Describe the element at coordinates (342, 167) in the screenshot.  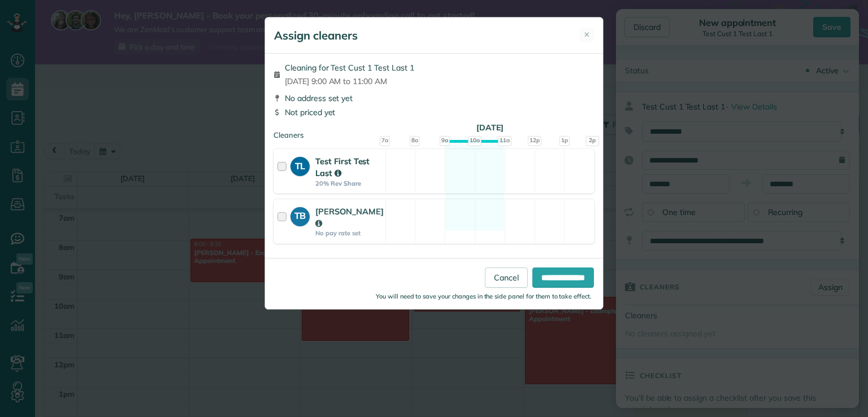
I see `strong: Test First Test Last` at that location.